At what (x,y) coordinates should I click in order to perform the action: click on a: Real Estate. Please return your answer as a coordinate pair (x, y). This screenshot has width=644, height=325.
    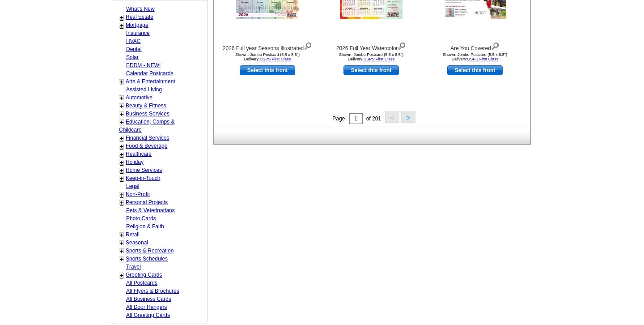
    Looking at the image, I should click on (139, 17).